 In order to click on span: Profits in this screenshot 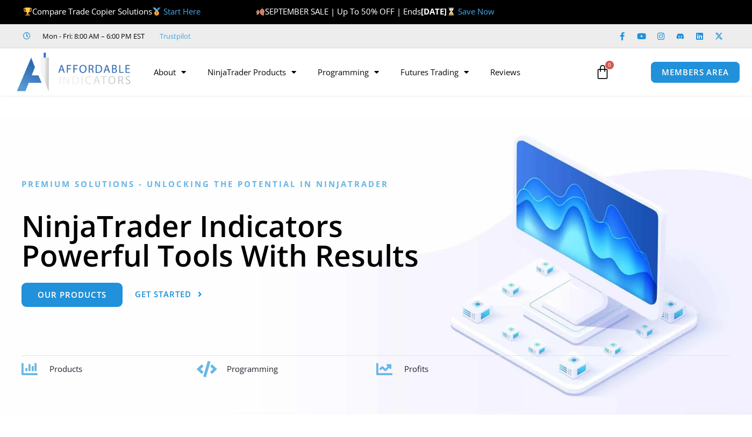, I will do `click(416, 369)`.